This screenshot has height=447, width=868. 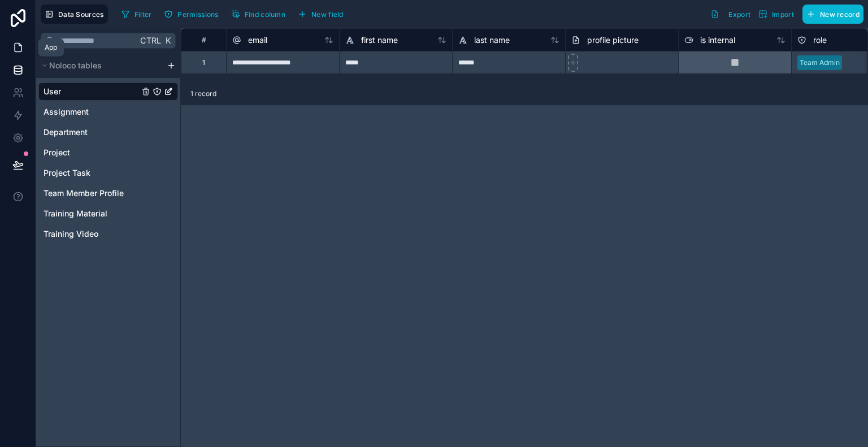 I want to click on span: Data Sources, so click(x=81, y=14).